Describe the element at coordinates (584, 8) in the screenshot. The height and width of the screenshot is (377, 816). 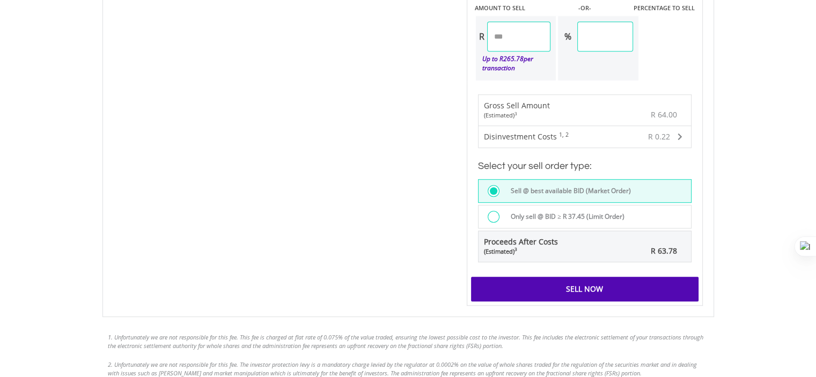
I see `label: -OR-` at that location.